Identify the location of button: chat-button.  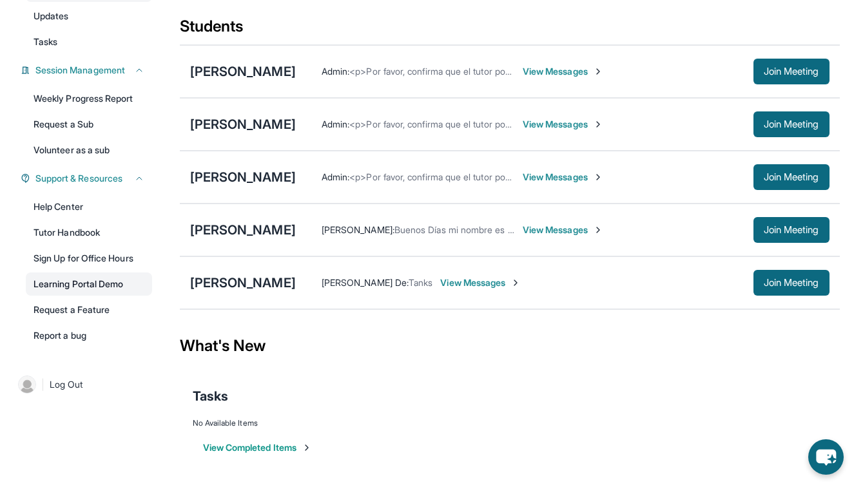
(826, 457).